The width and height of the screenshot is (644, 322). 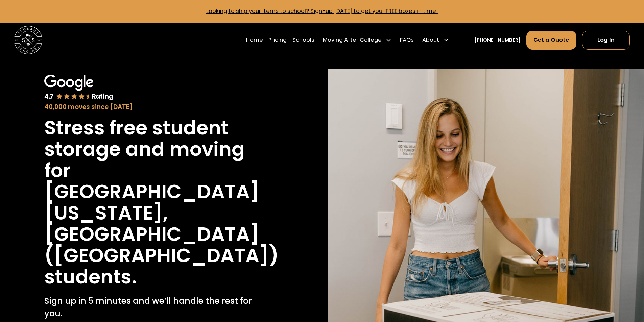 What do you see at coordinates (158, 149) in the screenshot?
I see `h1: Stress free student storage and moving for` at bounding box center [158, 149].